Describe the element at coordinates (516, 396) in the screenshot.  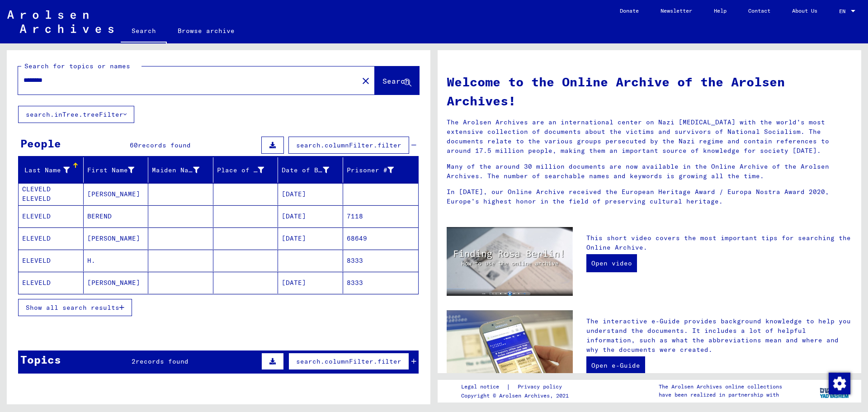
I see `p: Copyright © Arolsen Archives, 2021` at that location.